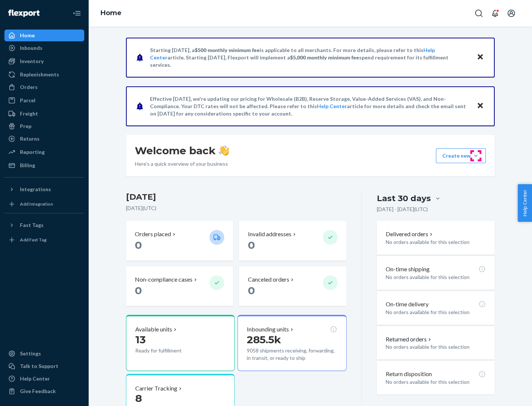  Describe the element at coordinates (407, 304) in the screenshot. I see `p: On-time delivery` at that location.